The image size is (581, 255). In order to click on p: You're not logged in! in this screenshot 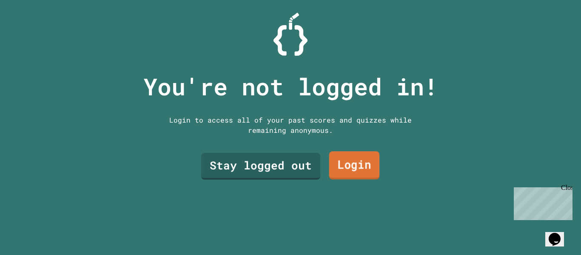, I will do `click(291, 86)`.